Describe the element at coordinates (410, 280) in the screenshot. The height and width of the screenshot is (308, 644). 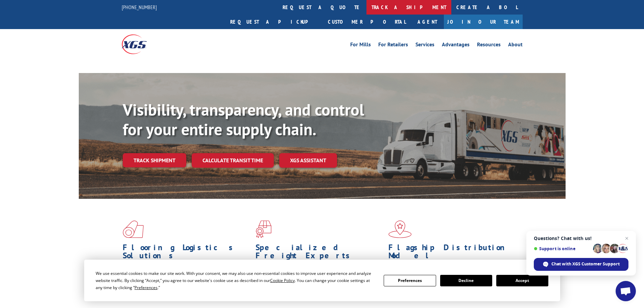
I see `button: Preferences` at that location.